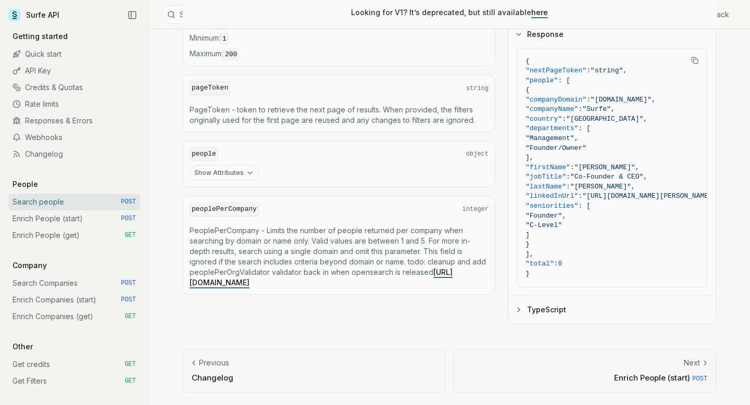 Image resolution: width=750 pixels, height=405 pixels. I want to click on span: "companyDomain", so click(555, 99).